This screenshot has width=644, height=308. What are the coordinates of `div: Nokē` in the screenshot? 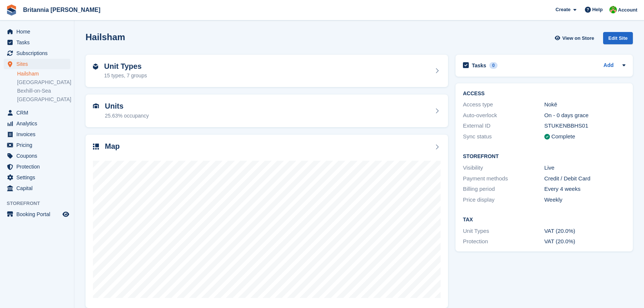 It's located at (585, 104).